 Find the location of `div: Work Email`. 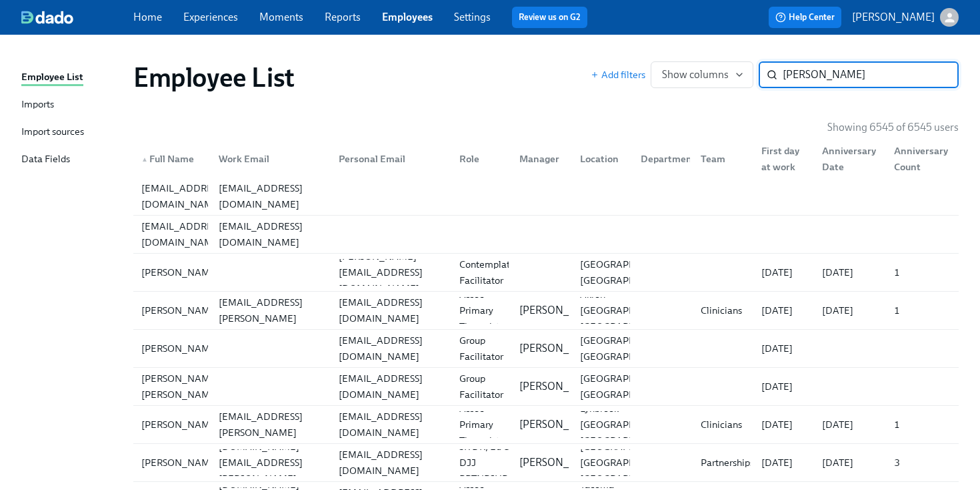

div: Work Email is located at coordinates (271, 159).